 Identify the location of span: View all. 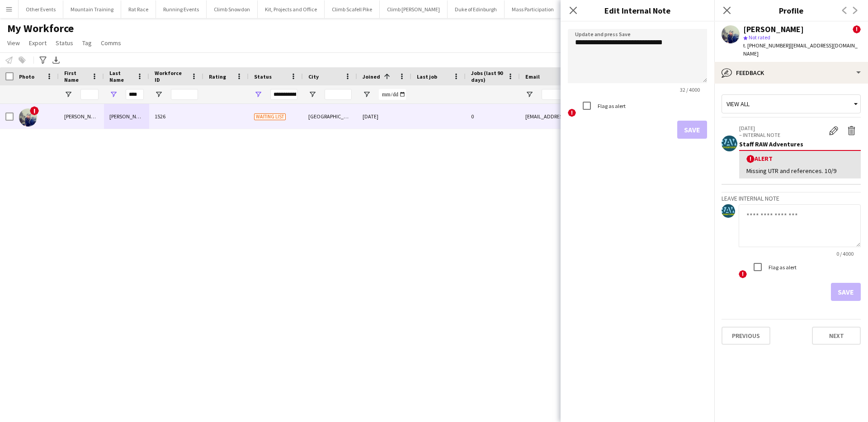
(738, 104).